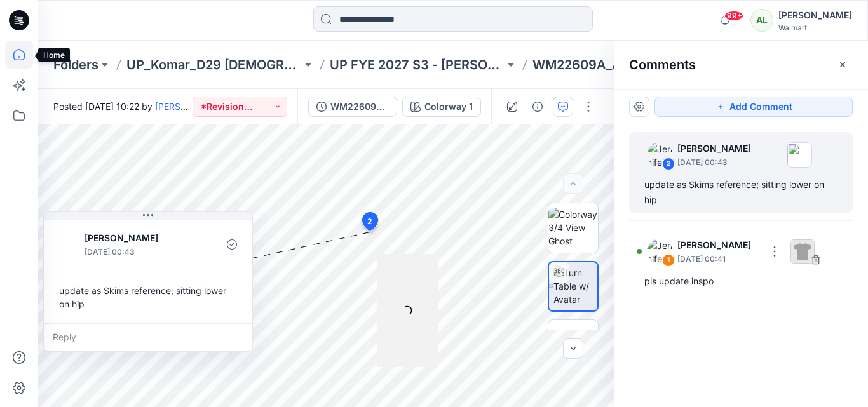 This screenshot has width=868, height=407. What do you see at coordinates (449, 107) in the screenshot?
I see `div: Colorway 1` at bounding box center [449, 107].